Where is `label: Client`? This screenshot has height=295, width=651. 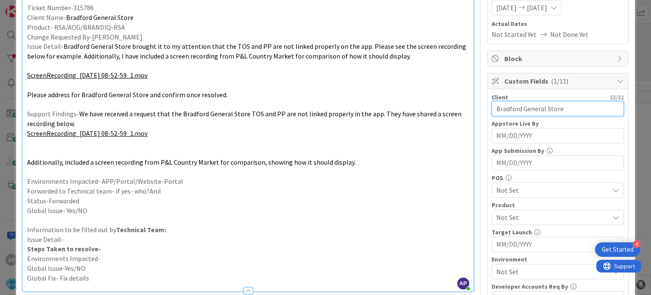 label: Client is located at coordinates (500, 97).